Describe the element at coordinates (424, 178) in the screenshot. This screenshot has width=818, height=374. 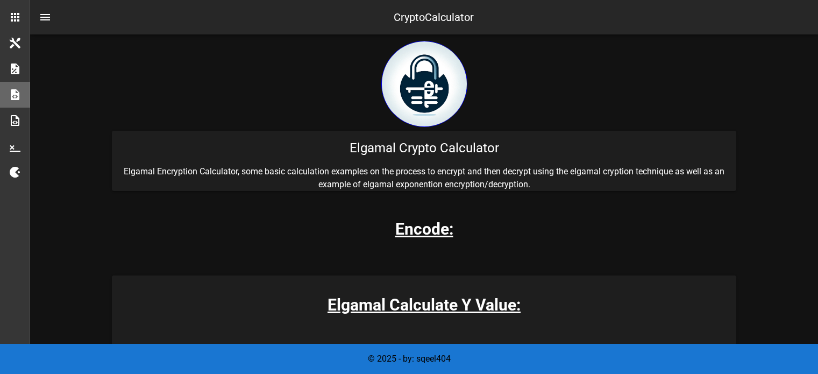
I see `p: Elgamal Encryption Calculator, some basic calculation examples on the process to encrypt and then...` at that location.